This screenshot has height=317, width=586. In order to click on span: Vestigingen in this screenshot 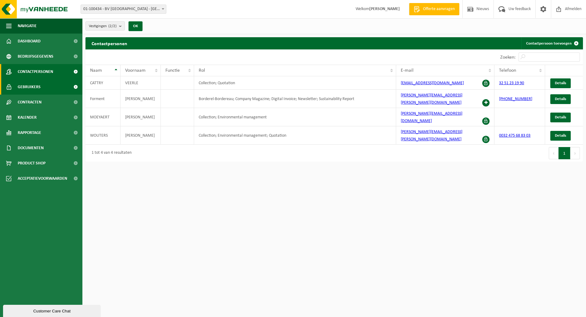, I will do `click(102, 26)`.